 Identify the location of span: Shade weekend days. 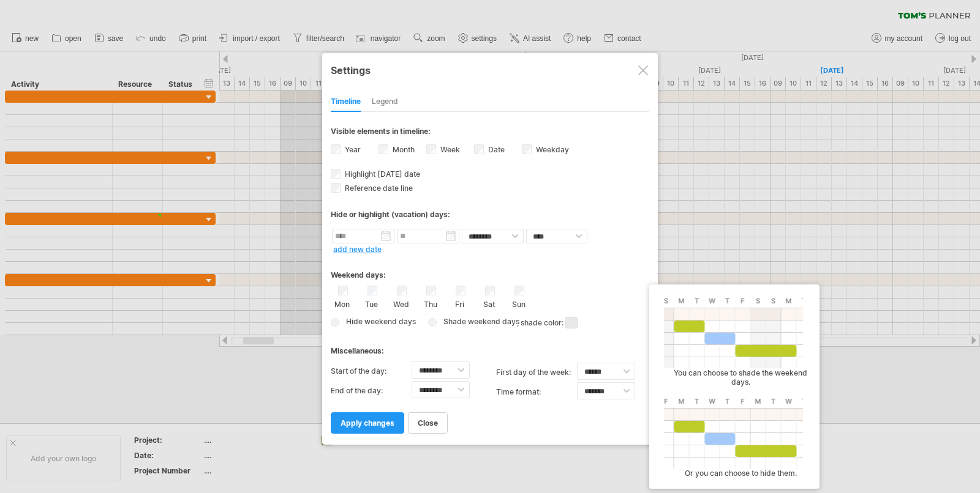
(479, 321).